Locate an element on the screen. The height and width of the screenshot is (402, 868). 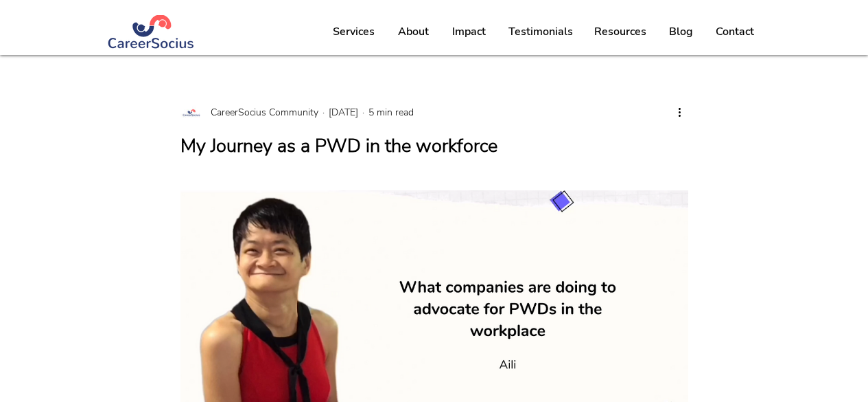
a: About is located at coordinates (413, 31).